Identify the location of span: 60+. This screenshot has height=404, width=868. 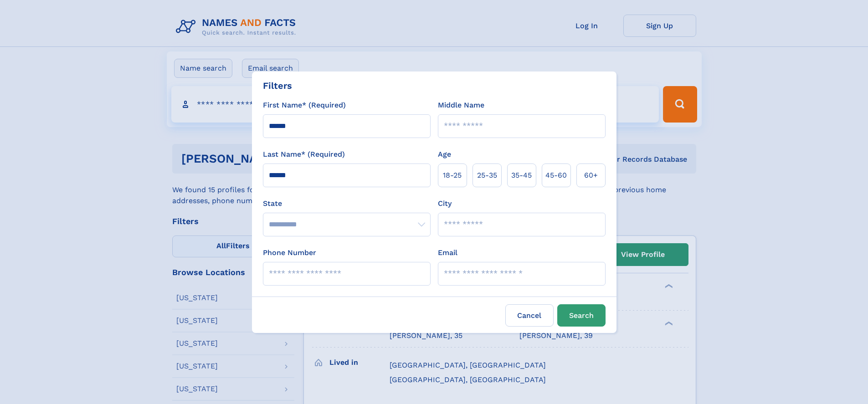
(591, 176).